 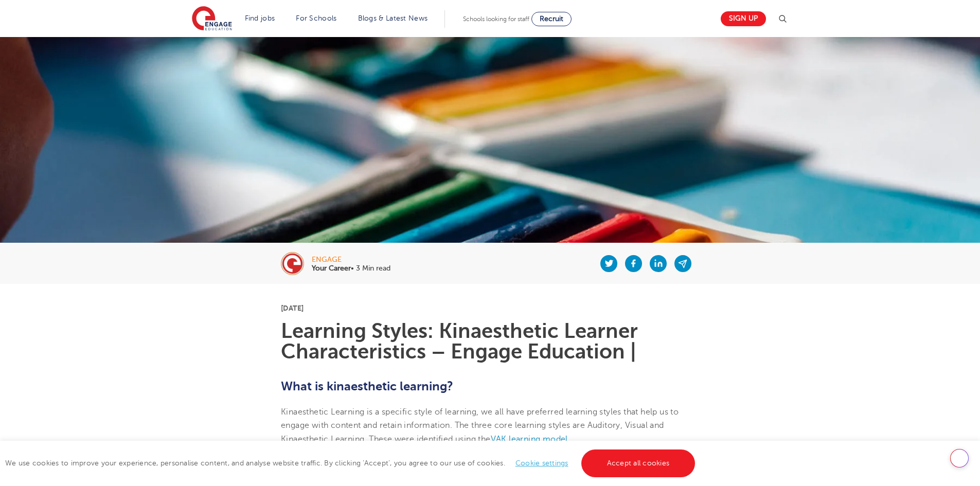 I want to click on span: Kinaesthetic Learning is a specific style of learning, we all have preferred learning styles that..., so click(x=479, y=425).